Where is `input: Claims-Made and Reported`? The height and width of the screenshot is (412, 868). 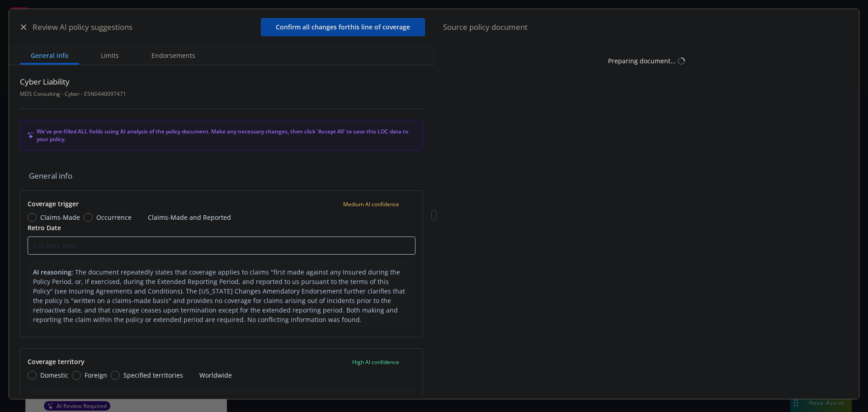 input: Claims-Made and Reported is located at coordinates (140, 218).